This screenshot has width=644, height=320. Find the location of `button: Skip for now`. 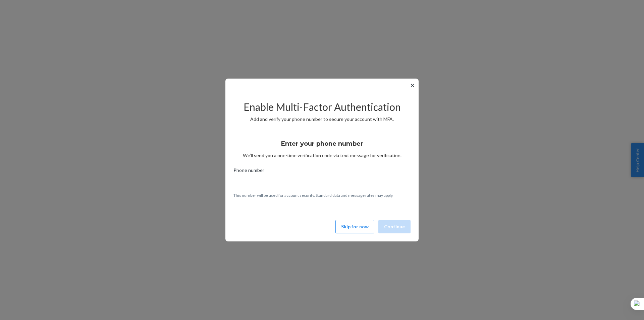

button: Skip for now is located at coordinates (355, 227).